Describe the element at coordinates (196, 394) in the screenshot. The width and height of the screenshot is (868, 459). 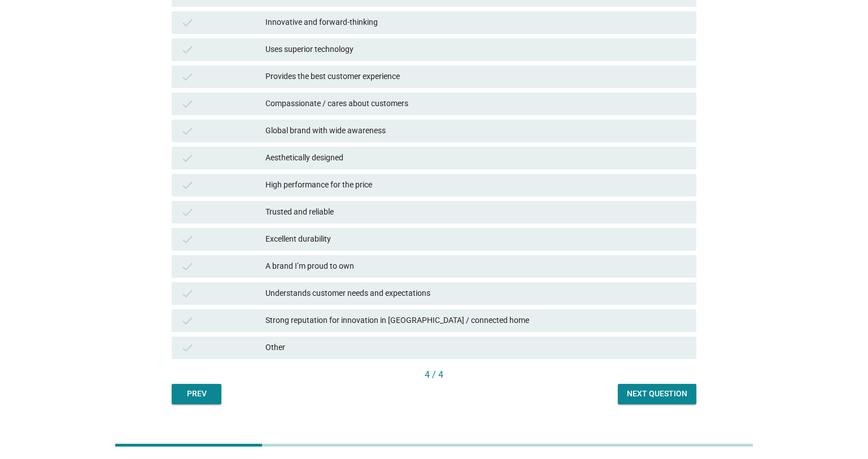
I see `div: Prev` at that location.